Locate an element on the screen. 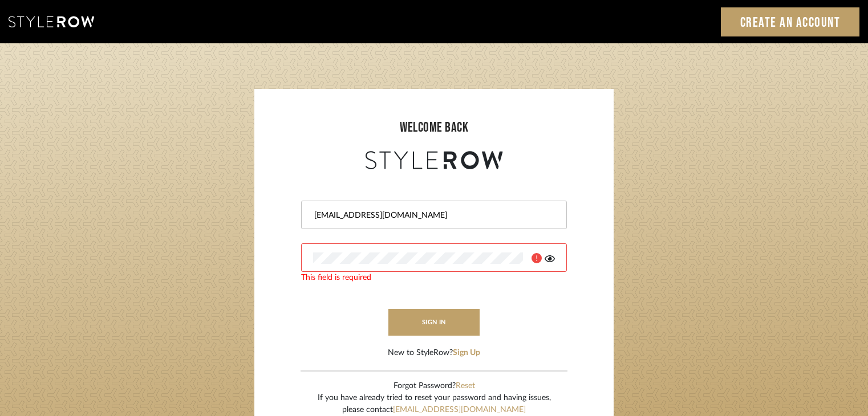 This screenshot has width=868, height=416. button: Reset is located at coordinates (465, 386).